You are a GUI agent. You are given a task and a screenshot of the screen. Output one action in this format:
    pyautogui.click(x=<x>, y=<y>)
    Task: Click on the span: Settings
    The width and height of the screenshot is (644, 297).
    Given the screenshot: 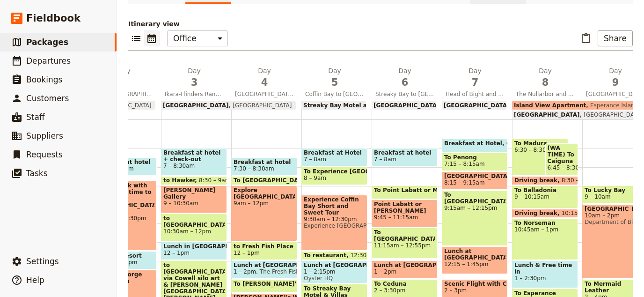 What is the action you would take?
    pyautogui.click(x=42, y=261)
    